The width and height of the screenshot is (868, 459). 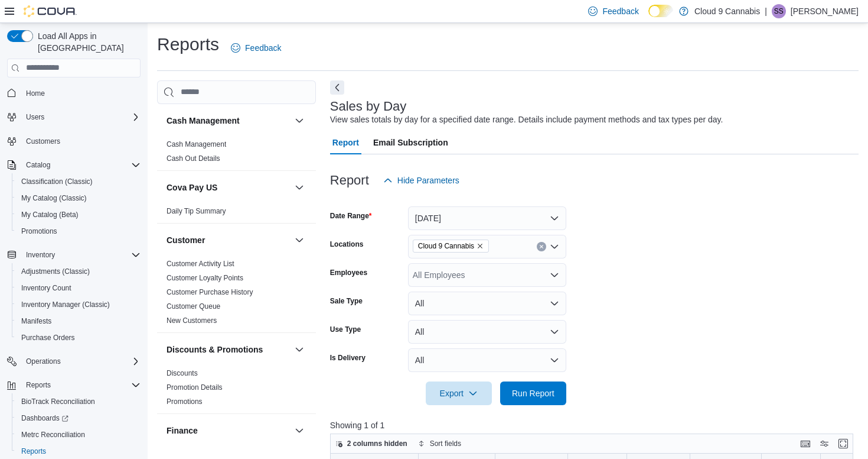 What do you see at coordinates (345, 143) in the screenshot?
I see `span: Report` at bounding box center [345, 143].